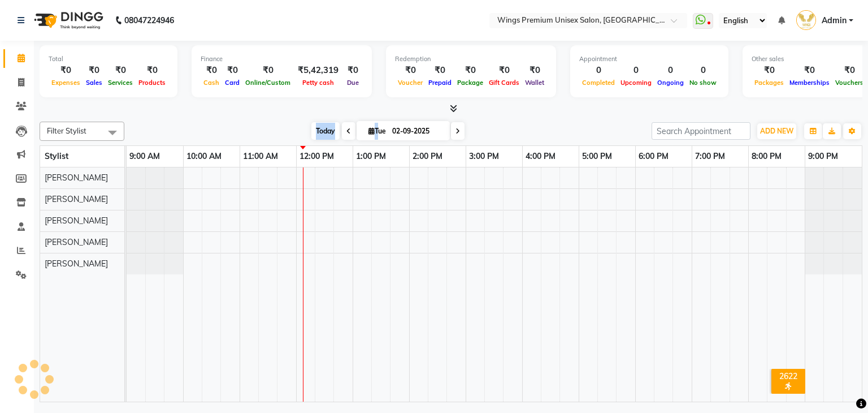  What do you see at coordinates (352, 83) in the screenshot?
I see `span: Due` at bounding box center [352, 83].